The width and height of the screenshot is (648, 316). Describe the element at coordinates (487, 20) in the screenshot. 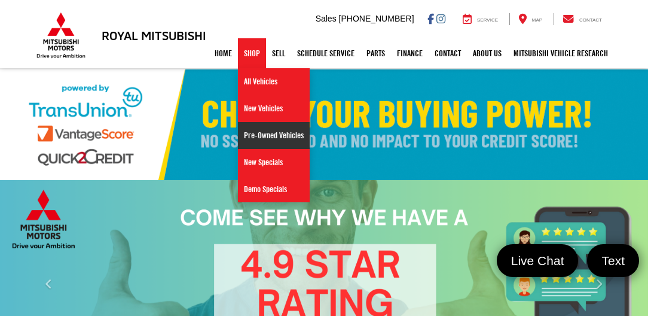

I see `span: Service` at that location.